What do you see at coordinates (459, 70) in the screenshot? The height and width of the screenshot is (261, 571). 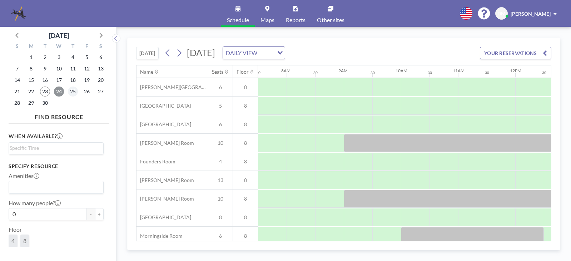 I see `div: 11AM` at bounding box center [459, 70].